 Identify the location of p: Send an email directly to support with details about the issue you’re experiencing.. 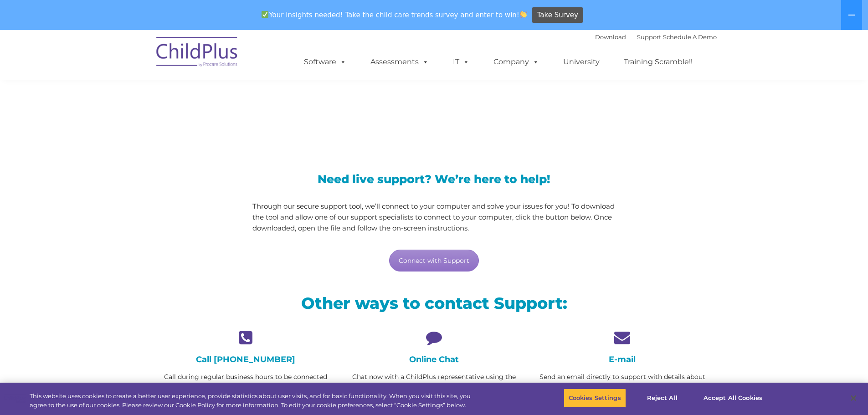
(622, 383).